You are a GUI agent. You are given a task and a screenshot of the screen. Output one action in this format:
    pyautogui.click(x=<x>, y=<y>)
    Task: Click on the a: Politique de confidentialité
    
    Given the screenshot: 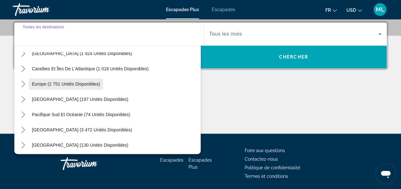 What is the action you would take?
    pyautogui.click(x=272, y=168)
    